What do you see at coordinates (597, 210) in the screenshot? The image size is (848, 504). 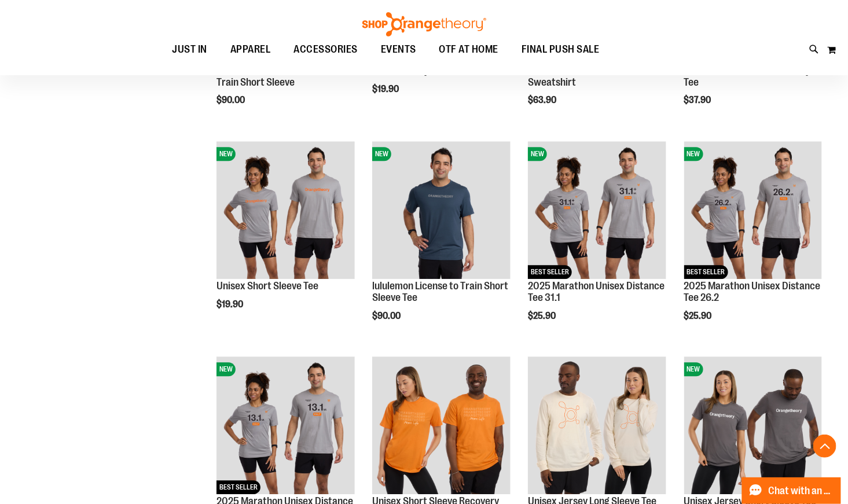 I see `img: 2025 Marathon Unisex Distance Tee 31.1` at bounding box center [597, 210].